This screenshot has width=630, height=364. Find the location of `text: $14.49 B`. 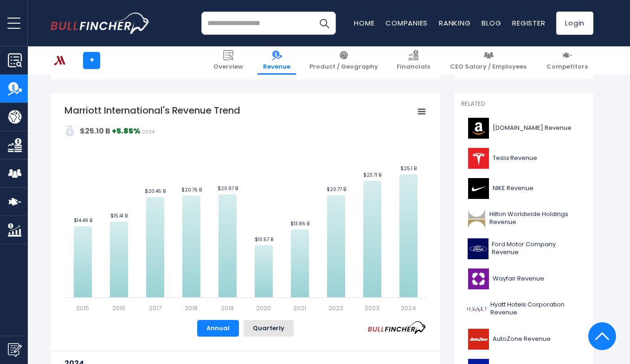

text: $14.49 B is located at coordinates (83, 221).